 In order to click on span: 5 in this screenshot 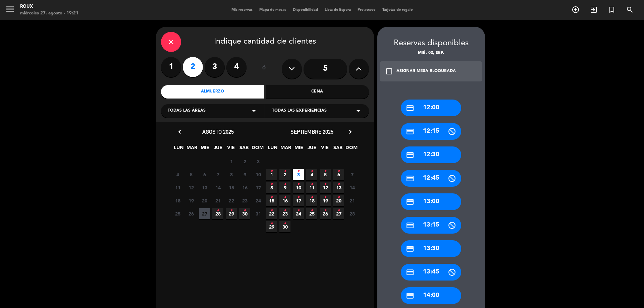, I will do `click(325, 175)`.